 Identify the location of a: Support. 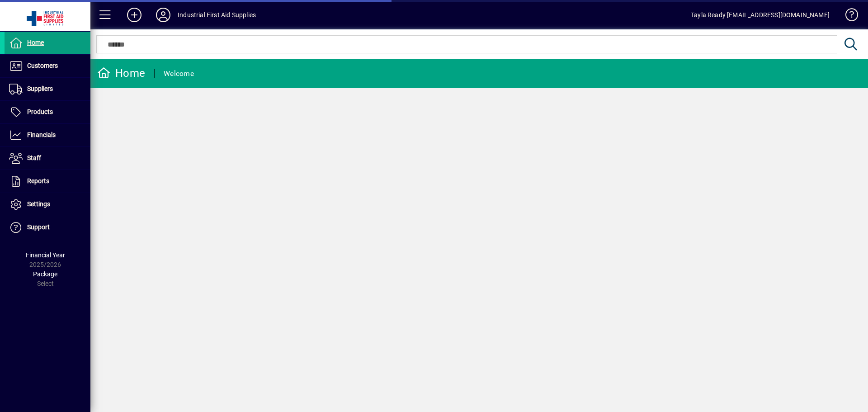
(48, 227).